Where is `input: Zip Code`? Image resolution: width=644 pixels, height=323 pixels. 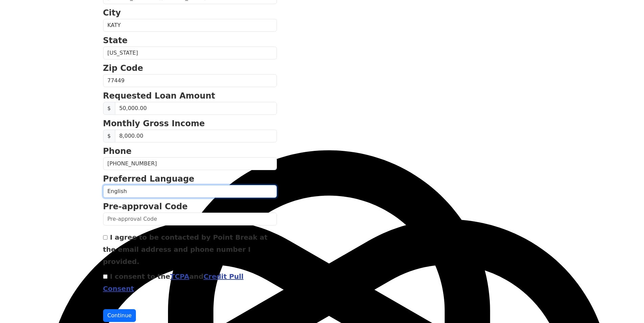
input: Zip Code is located at coordinates (190, 81).